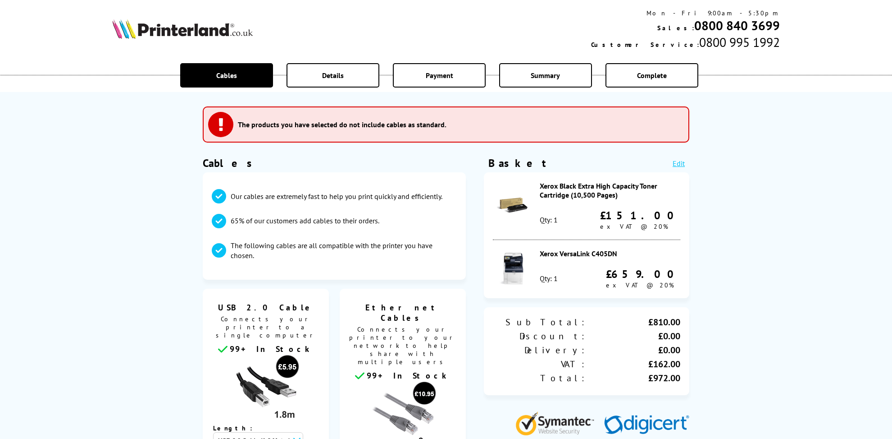 This screenshot has height=439, width=892. I want to click on span: Complete, so click(652, 75).